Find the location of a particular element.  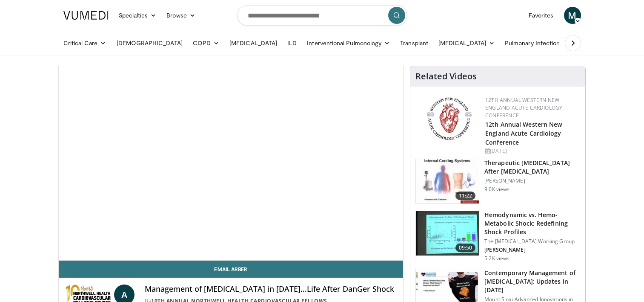

span: M is located at coordinates (572, 15).